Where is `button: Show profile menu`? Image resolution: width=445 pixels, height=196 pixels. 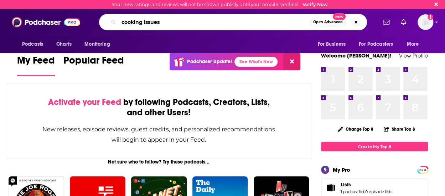
button: Show profile menu is located at coordinates (426, 22).